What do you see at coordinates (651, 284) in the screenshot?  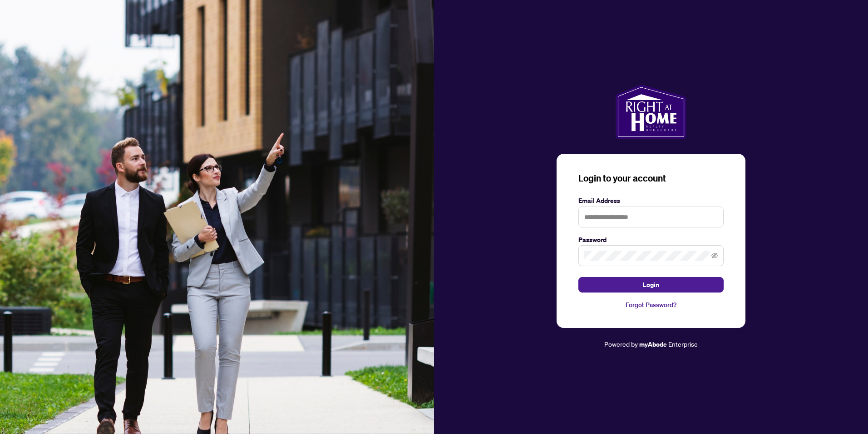 I see `button: Login` at bounding box center [651, 284].